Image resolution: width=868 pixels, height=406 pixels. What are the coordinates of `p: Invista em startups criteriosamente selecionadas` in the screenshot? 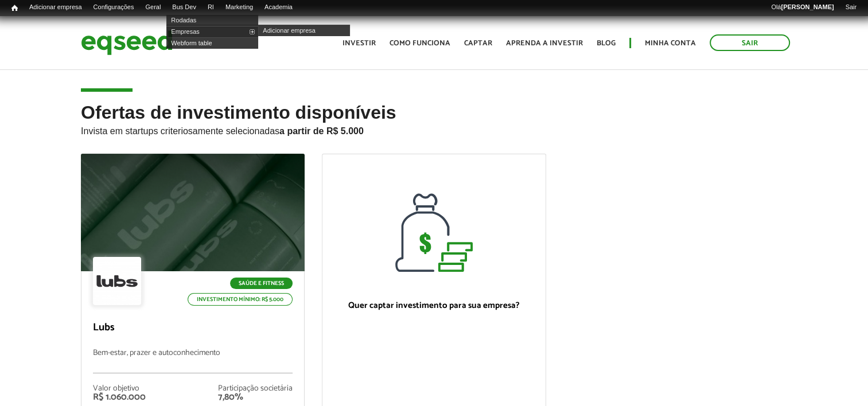 It's located at (434, 129).